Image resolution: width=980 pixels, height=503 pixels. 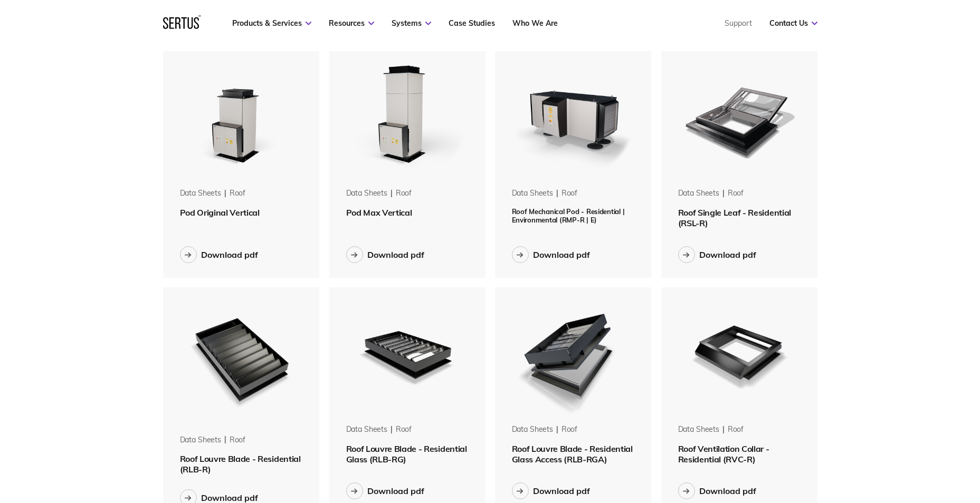 What do you see at coordinates (568, 215) in the screenshot?
I see `span: Roof Mechanical Pod - Residential | Environmental (RMP-R | E)` at bounding box center [568, 215].